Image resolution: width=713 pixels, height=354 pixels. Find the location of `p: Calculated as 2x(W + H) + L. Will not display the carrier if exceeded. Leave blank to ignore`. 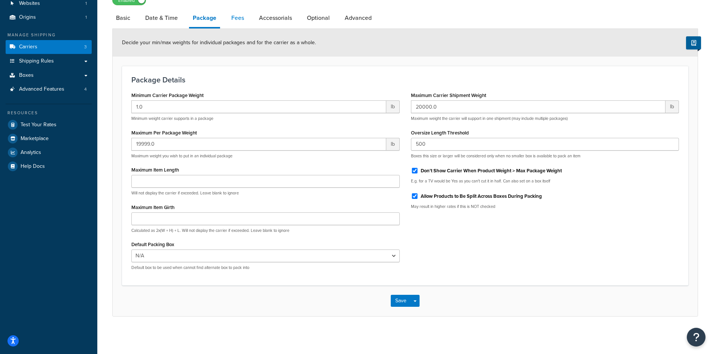

p: Calculated as 2x(W + H) + L. Will not display the carrier if exceeded. Leave blank to ignore is located at coordinates (265, 230).